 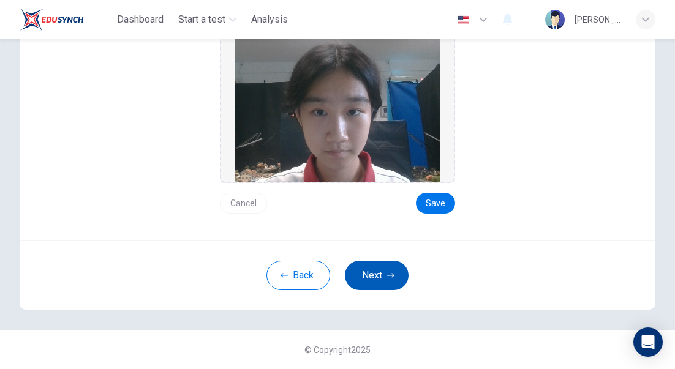 I want to click on button: Dashboard, so click(x=140, y=20).